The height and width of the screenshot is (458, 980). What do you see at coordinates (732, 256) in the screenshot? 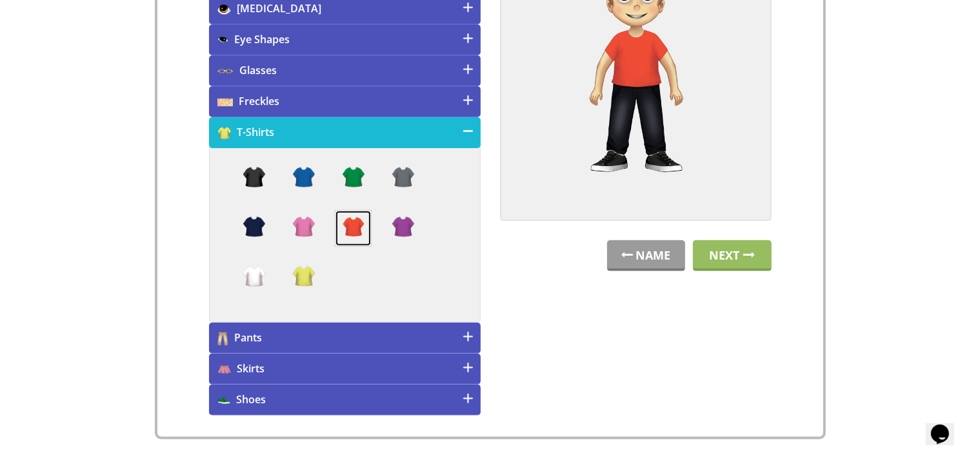
I see `a: Next` at bounding box center [732, 256].